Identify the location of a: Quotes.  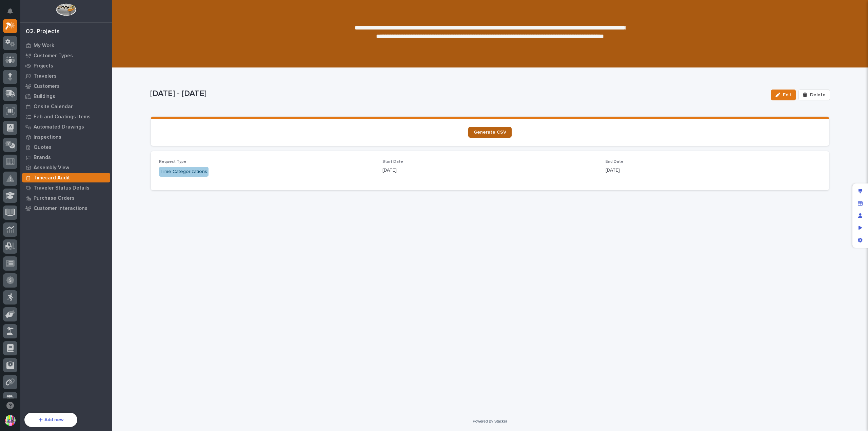
(66, 147).